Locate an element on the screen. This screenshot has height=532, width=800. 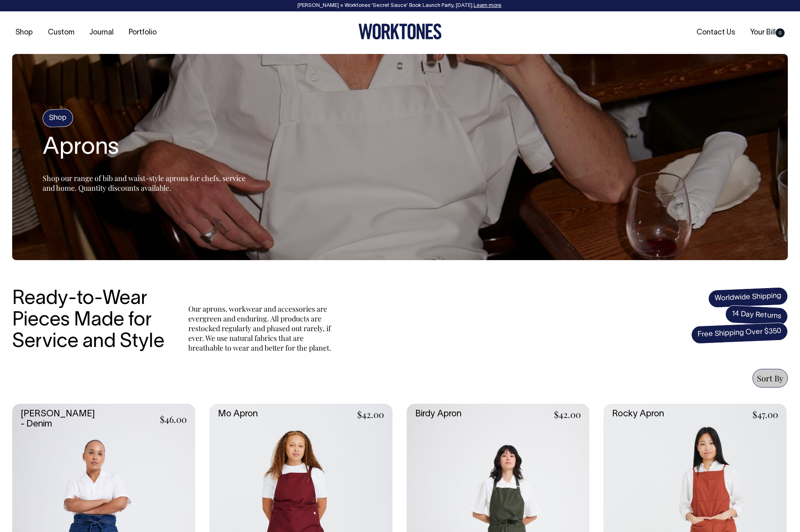
span: Free Shipping Over $350 is located at coordinates (739, 334).